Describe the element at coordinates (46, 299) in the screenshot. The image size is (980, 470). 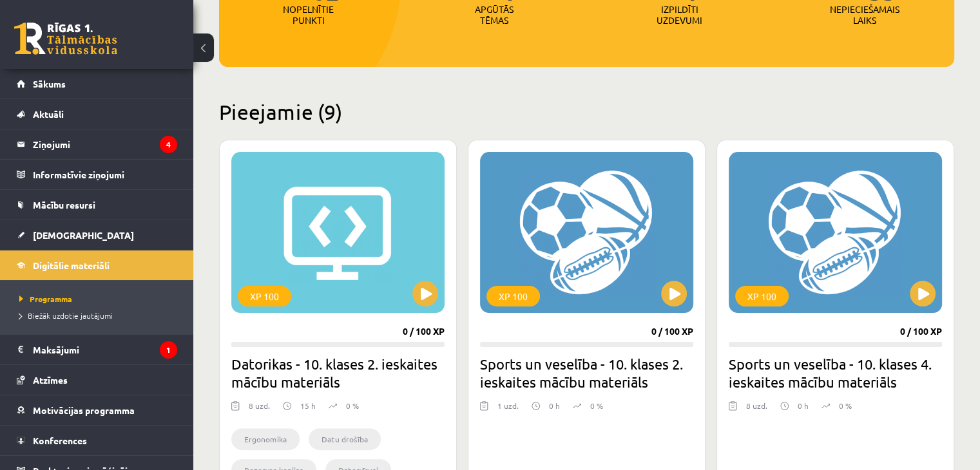
I see `span: Programma` at that location.